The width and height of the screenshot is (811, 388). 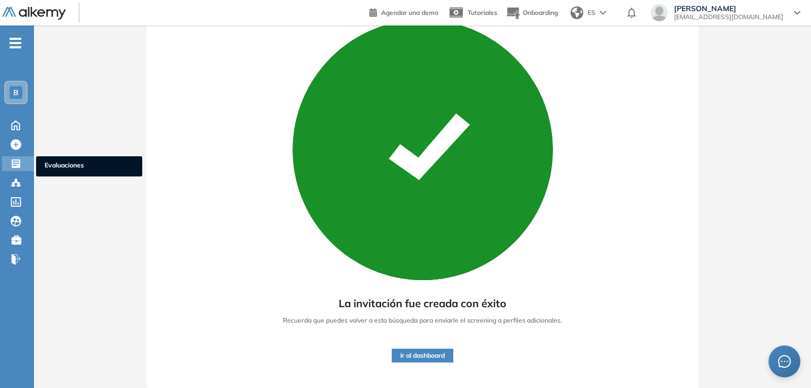 What do you see at coordinates (532, 13) in the screenshot?
I see `button: Onboarding` at bounding box center [532, 13].